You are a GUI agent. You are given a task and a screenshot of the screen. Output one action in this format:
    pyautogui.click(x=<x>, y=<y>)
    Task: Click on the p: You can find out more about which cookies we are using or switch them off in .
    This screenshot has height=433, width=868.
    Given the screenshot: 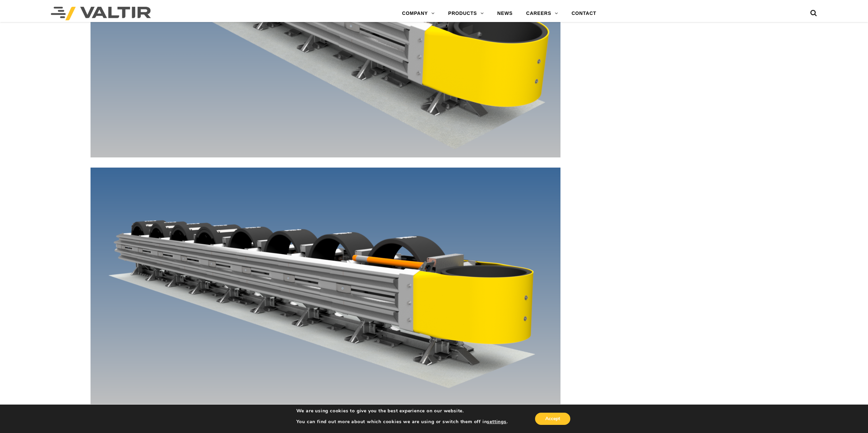 What is the action you would take?
    pyautogui.click(x=402, y=422)
    